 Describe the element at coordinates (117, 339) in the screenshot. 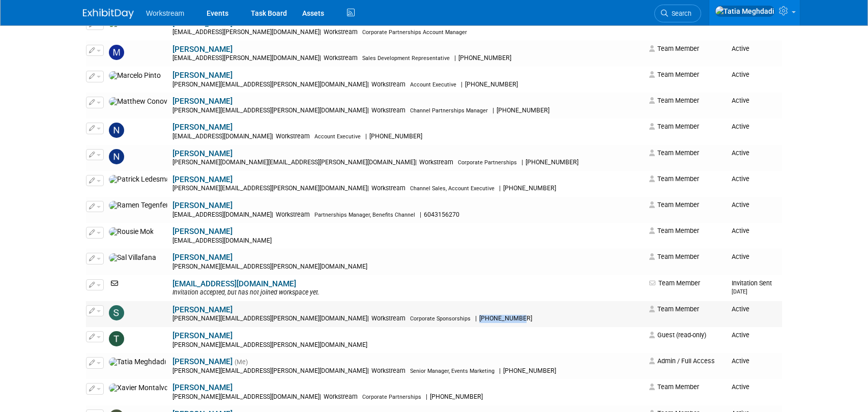

I see `img: Tanner Michaelis` at that location.